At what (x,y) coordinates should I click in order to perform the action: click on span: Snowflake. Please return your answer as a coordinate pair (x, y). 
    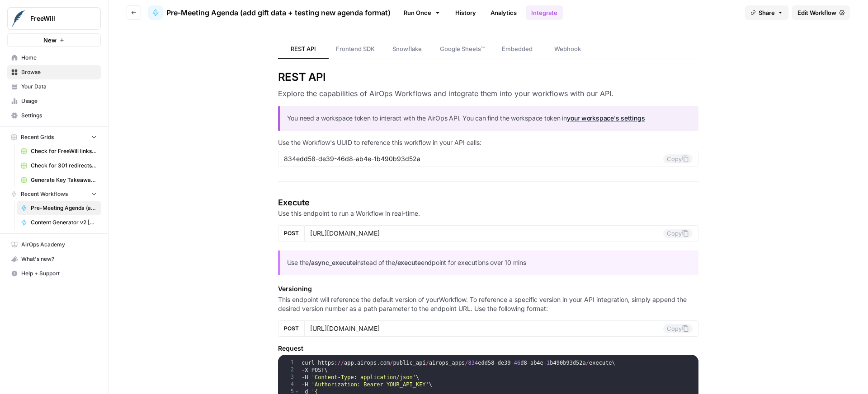
    Looking at the image, I should click on (407, 49).